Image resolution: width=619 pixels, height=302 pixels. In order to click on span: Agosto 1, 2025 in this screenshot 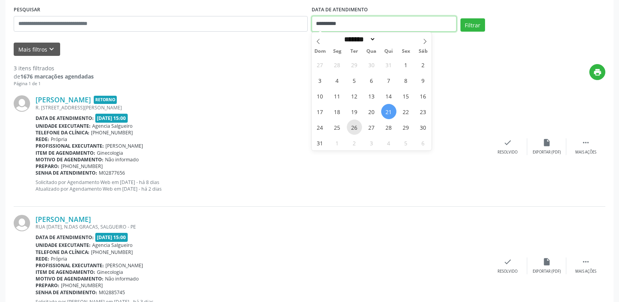, I will do `click(406, 64)`.